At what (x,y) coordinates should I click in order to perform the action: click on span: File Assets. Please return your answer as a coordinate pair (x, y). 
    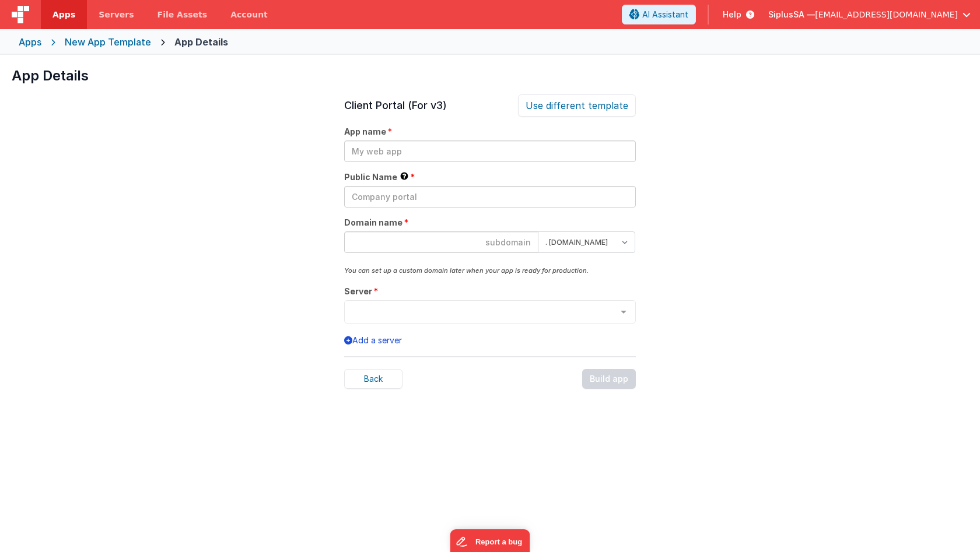
    Looking at the image, I should click on (182, 14).